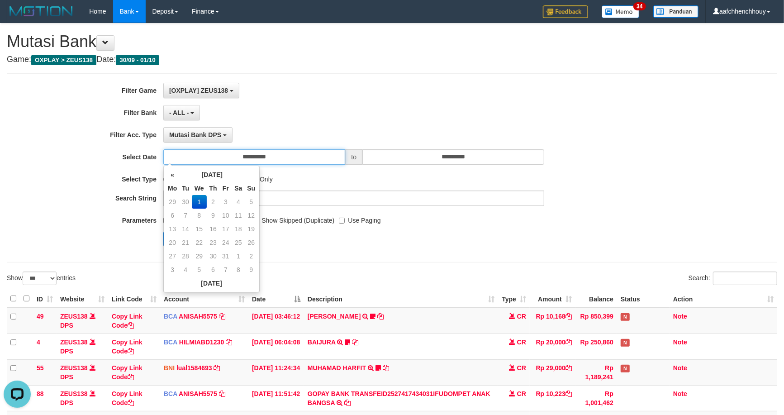 Image resolution: width=784 pixels, height=415 pixels. What do you see at coordinates (202, 342) in the screenshot?
I see `a: HILMIABD1230` at bounding box center [202, 342].